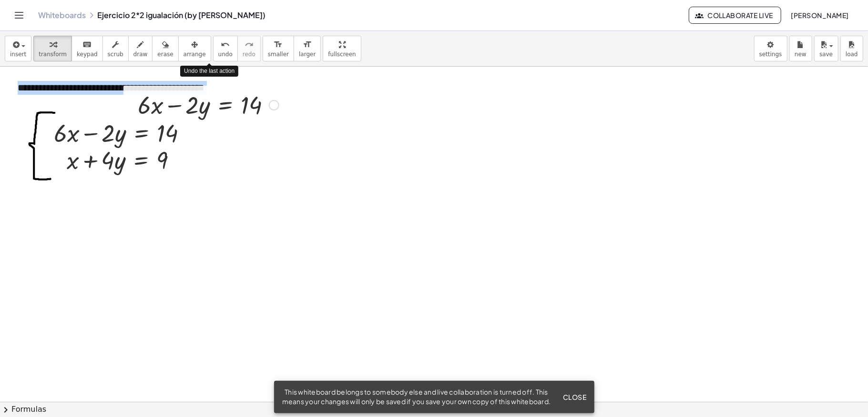  I want to click on span: settings, so click(771, 55).